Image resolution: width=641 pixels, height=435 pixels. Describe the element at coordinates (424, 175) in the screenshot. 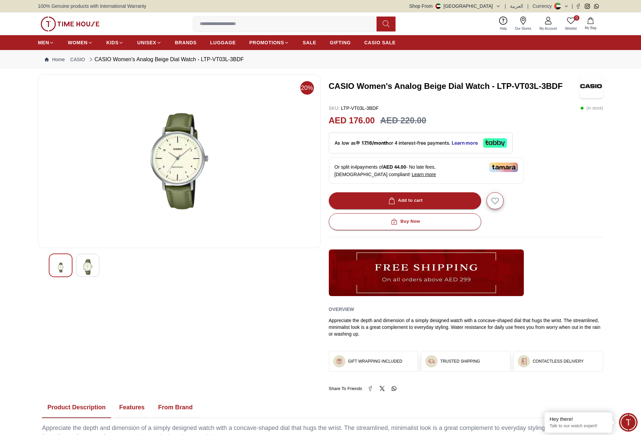

I see `span: Learn more` at that location.